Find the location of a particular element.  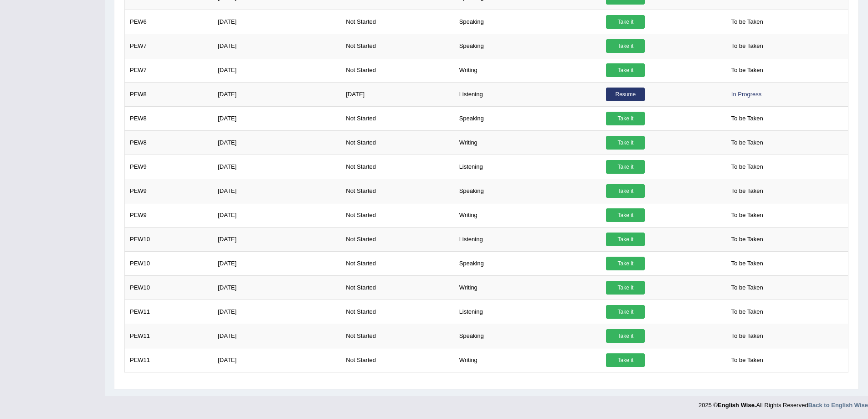

strong: Back to English Wise is located at coordinates (838, 405).